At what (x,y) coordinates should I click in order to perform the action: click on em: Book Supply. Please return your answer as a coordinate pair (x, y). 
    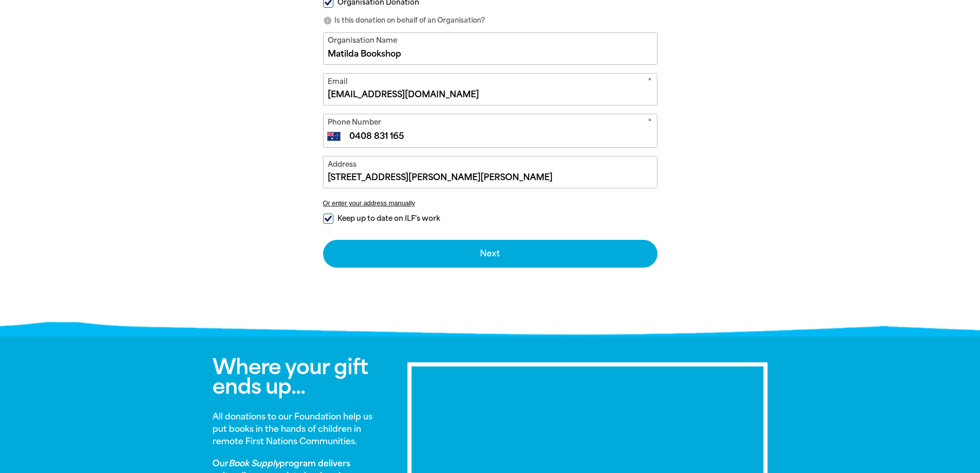
    Looking at the image, I should click on (253, 463).